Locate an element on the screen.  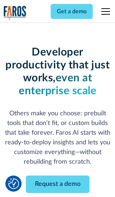
button: Cookie Settings is located at coordinates (14, 184).